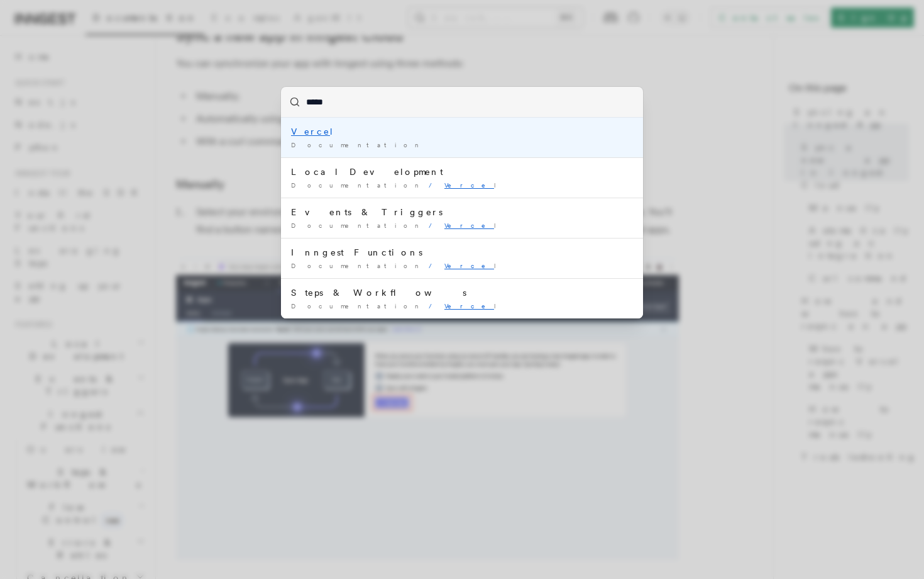  What do you see at coordinates (462, 171) in the screenshot?
I see `div: Local Development` at bounding box center [462, 171].